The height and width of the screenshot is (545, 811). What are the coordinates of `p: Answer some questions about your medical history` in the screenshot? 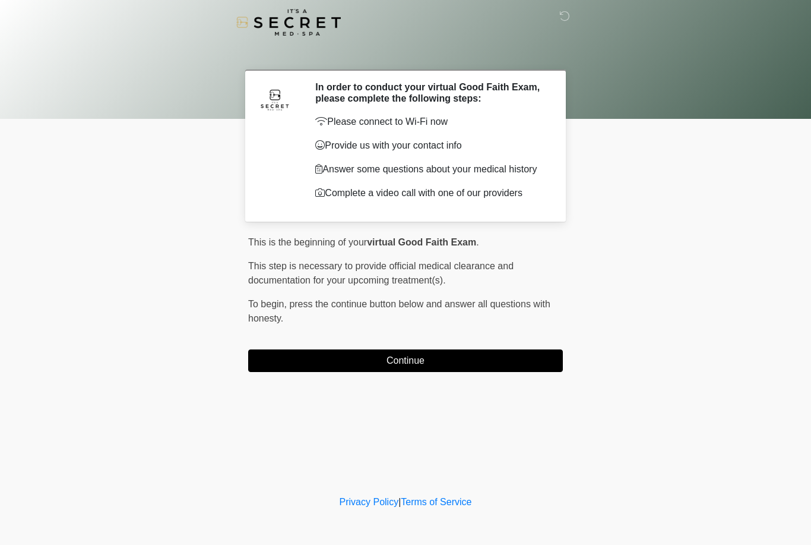 It's located at (430, 169).